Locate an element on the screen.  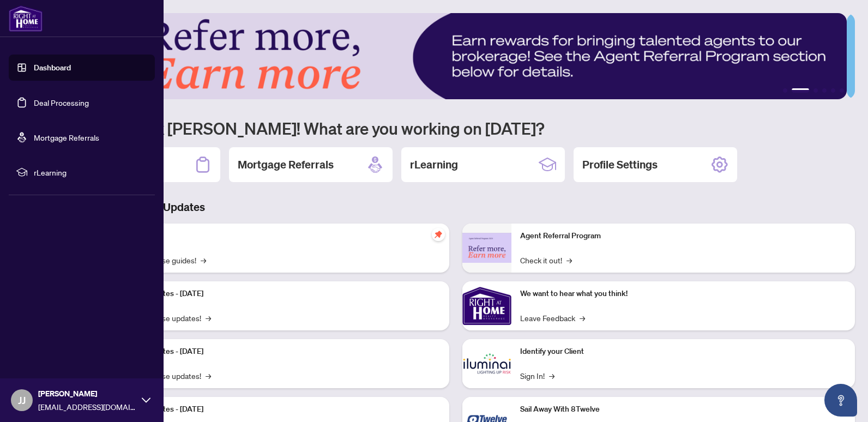
span: rLearning is located at coordinates (91, 172).